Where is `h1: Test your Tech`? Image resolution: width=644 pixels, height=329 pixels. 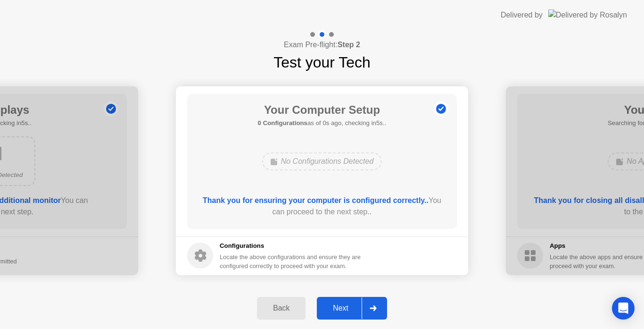 h1: Test your Tech is located at coordinates (322, 63).